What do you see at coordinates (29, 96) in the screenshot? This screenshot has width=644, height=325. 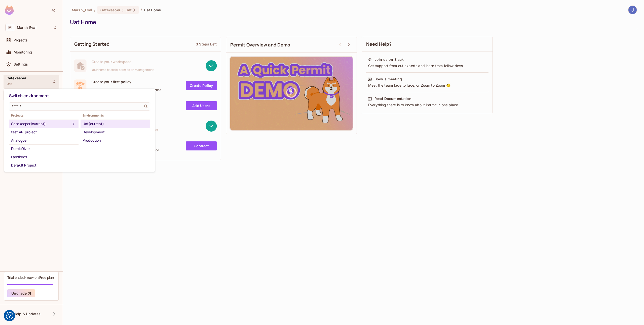 I see `span: Switch environment` at bounding box center [29, 96].